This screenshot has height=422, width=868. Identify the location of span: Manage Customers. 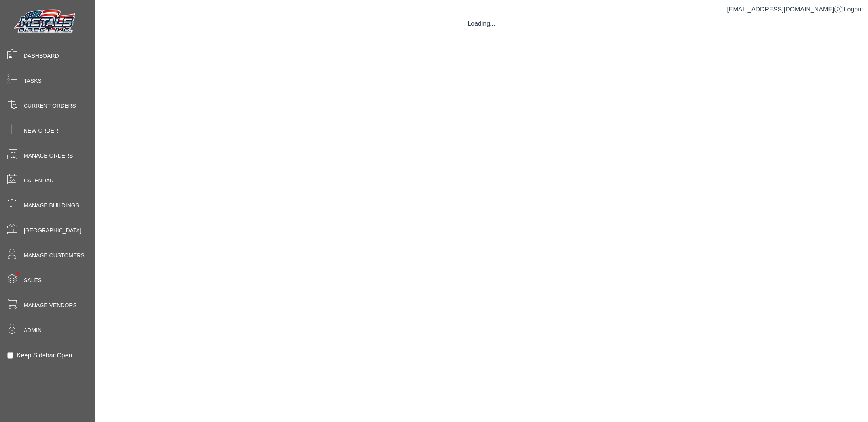
(54, 255).